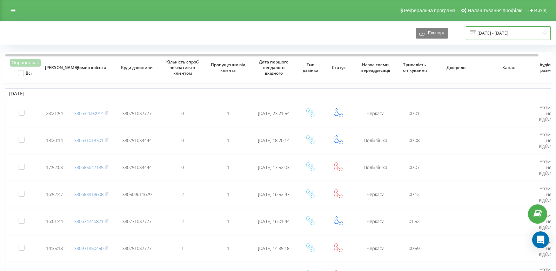  Describe the element at coordinates (430, 11) in the screenshot. I see `span: Реферальна програма` at that location.